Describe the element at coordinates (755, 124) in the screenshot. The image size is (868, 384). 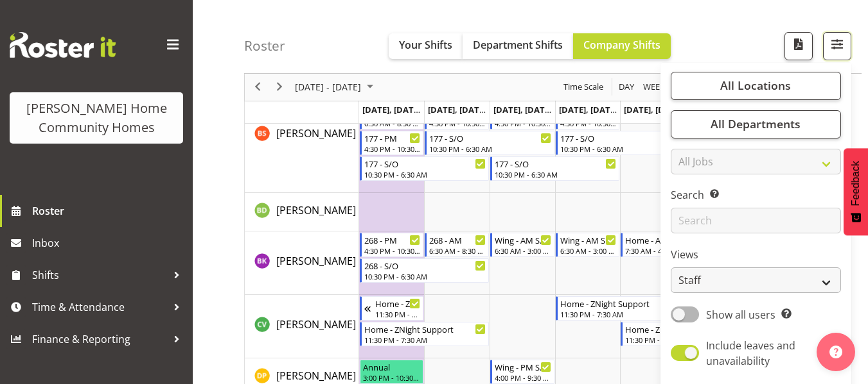
I see `button: All Departments` at that location.